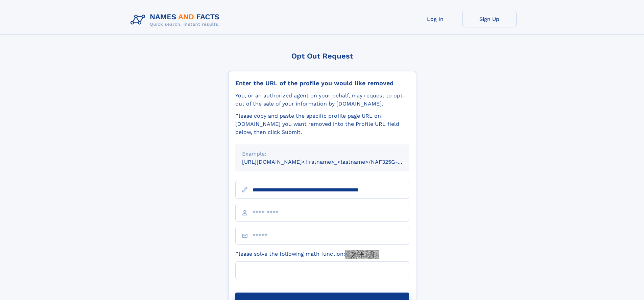 The height and width of the screenshot is (300, 644). What do you see at coordinates (322, 154) in the screenshot?
I see `div: Example:` at bounding box center [322, 154].